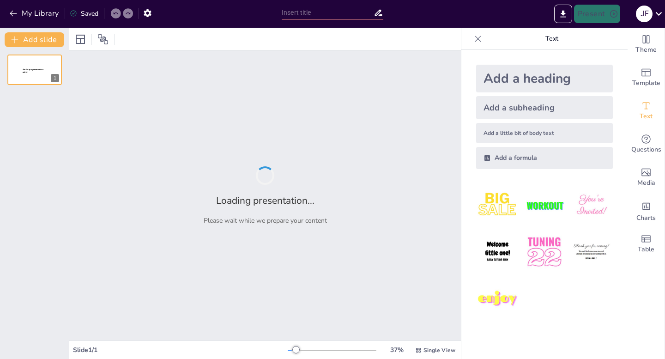 The width and height of the screenshot is (665, 359). What do you see at coordinates (328, 12) in the screenshot?
I see `input: Insert title` at bounding box center [328, 12].